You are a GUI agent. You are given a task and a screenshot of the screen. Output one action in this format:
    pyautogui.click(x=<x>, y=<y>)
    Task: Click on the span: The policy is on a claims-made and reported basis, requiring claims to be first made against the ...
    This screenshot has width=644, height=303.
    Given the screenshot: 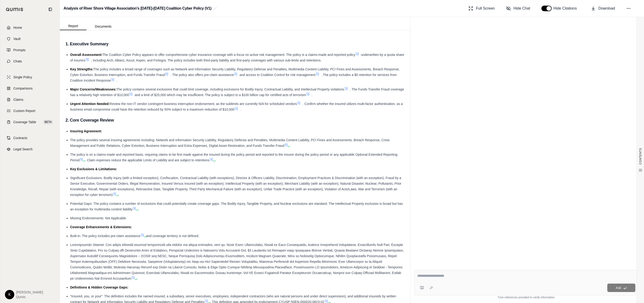 What is the action you would take?
    pyautogui.click(x=234, y=157)
    